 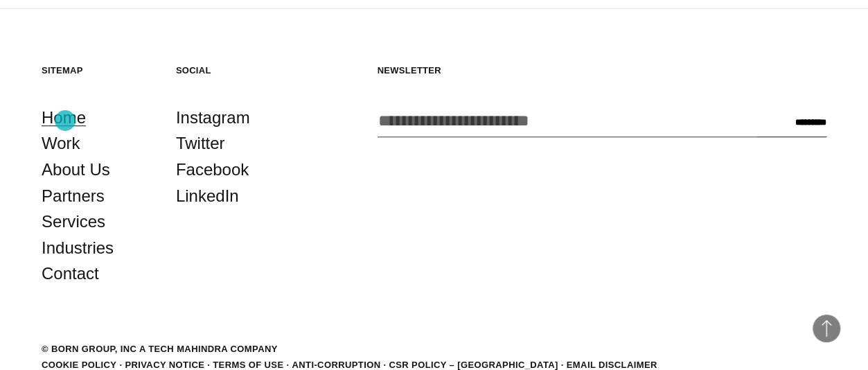 What do you see at coordinates (248, 365) in the screenshot?
I see `a: Terms of Use` at bounding box center [248, 365].